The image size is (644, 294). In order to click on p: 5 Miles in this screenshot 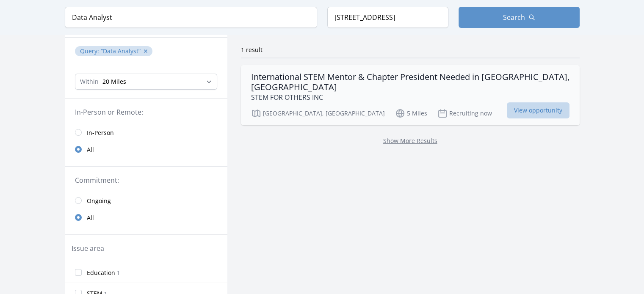, I will do `click(411, 114)`.